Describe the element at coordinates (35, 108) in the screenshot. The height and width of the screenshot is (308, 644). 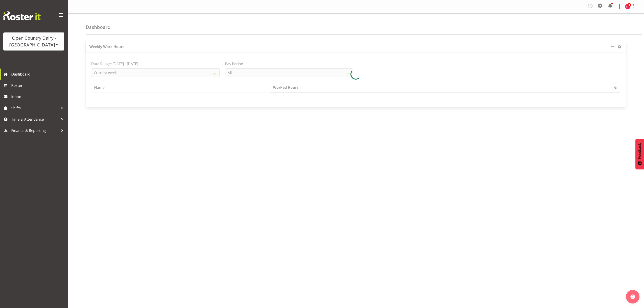
I see `span: Shifts` at that location.